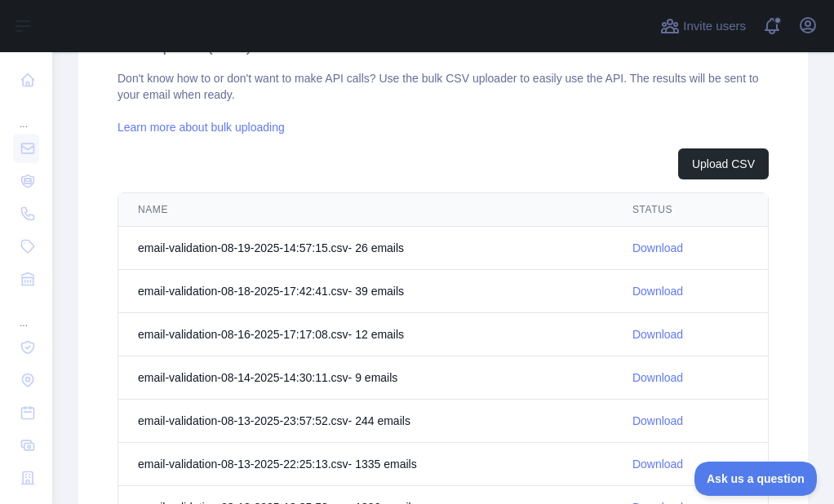 This screenshot has width=834, height=504. Describe the element at coordinates (365, 248) in the screenshot. I see `td: email-validation-08-19-2025-14:57:15.csv - 26 email s` at that location.